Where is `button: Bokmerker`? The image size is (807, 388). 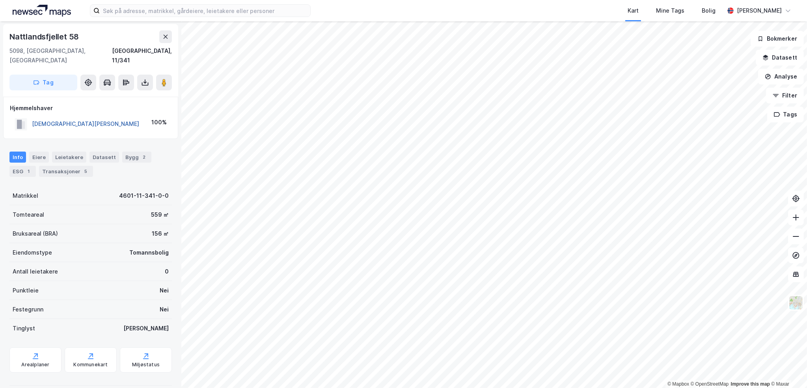
button: Bokmerker is located at coordinates (777, 39).